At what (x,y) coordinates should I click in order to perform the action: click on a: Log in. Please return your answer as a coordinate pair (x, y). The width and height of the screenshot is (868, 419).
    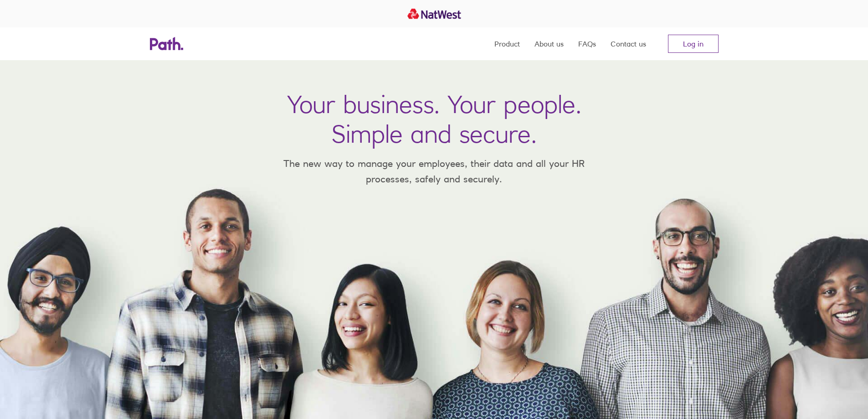
    Looking at the image, I should click on (693, 43).